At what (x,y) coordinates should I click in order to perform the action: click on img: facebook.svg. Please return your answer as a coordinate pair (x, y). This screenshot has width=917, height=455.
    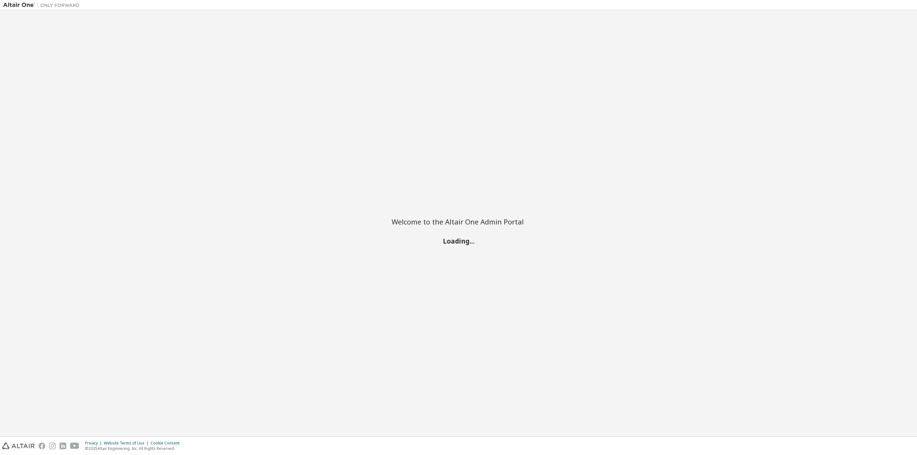
    Looking at the image, I should click on (42, 446).